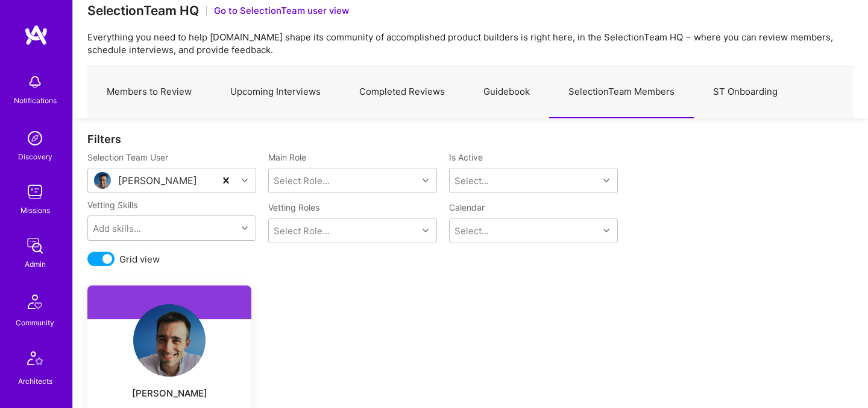  What do you see at coordinates (139, 259) in the screenshot?
I see `span: Grid view` at bounding box center [139, 259].